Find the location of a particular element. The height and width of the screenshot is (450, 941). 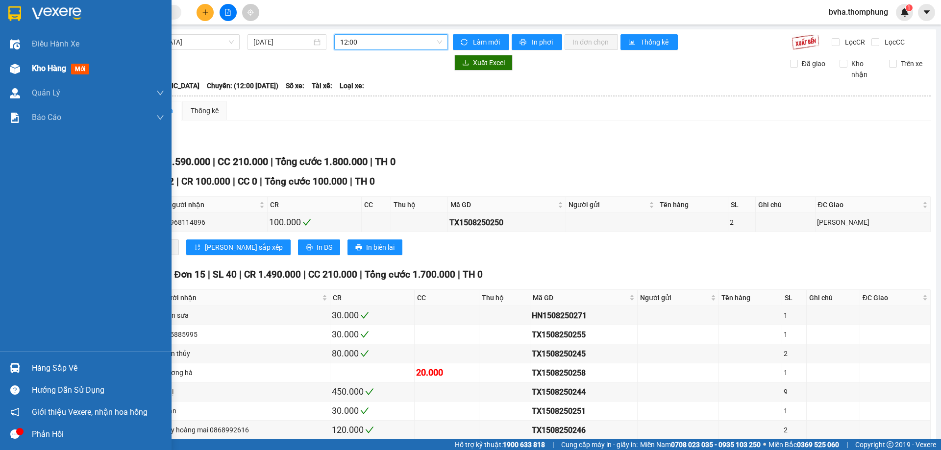

span: TH 0 is located at coordinates (365, 181).